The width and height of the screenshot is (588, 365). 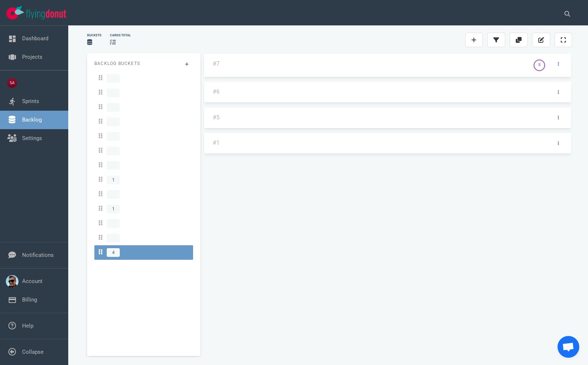 I want to click on a: #1, so click(x=216, y=143).